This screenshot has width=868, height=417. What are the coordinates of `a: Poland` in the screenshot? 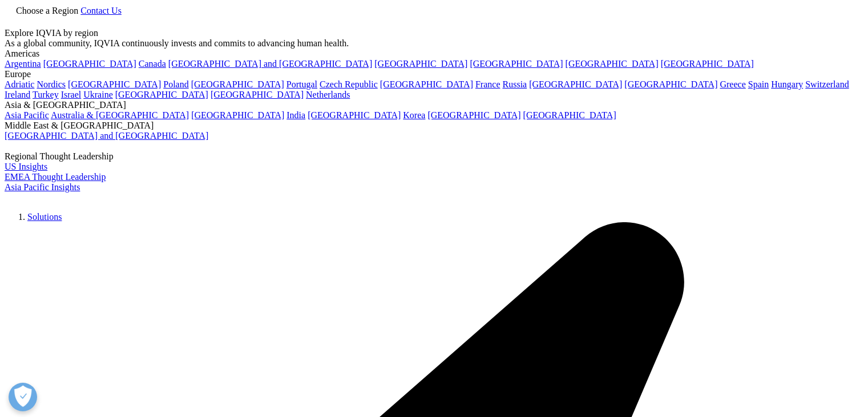 It's located at (176, 84).